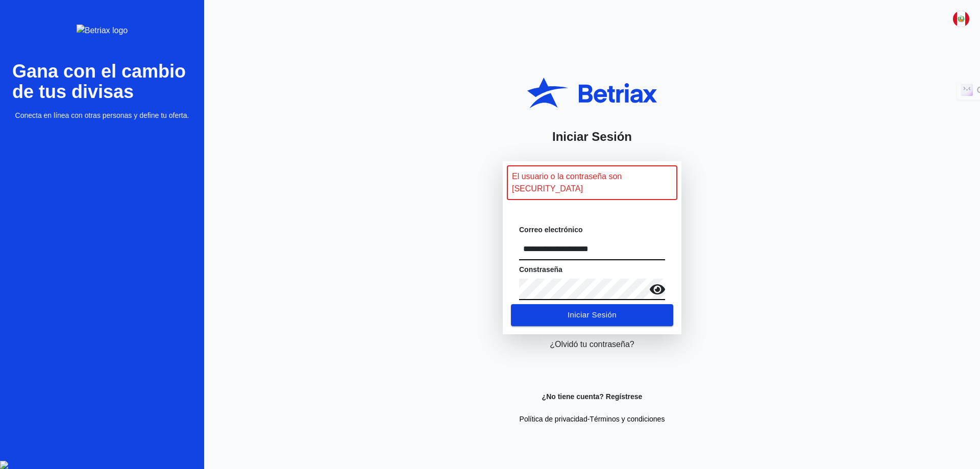  Describe the element at coordinates (627, 419) in the screenshot. I see `a: Términos y condiciones` at that location.